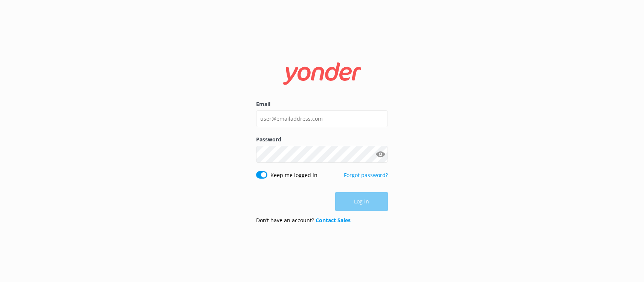 The image size is (644, 282). What do you see at coordinates (322, 104) in the screenshot?
I see `label: Email` at bounding box center [322, 104].